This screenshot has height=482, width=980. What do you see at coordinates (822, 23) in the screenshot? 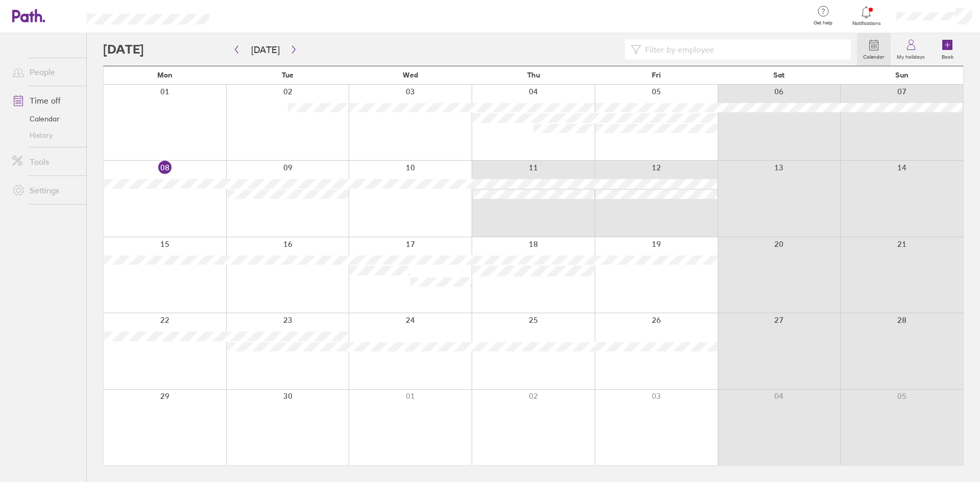
I see `span: Get help` at bounding box center [822, 23].